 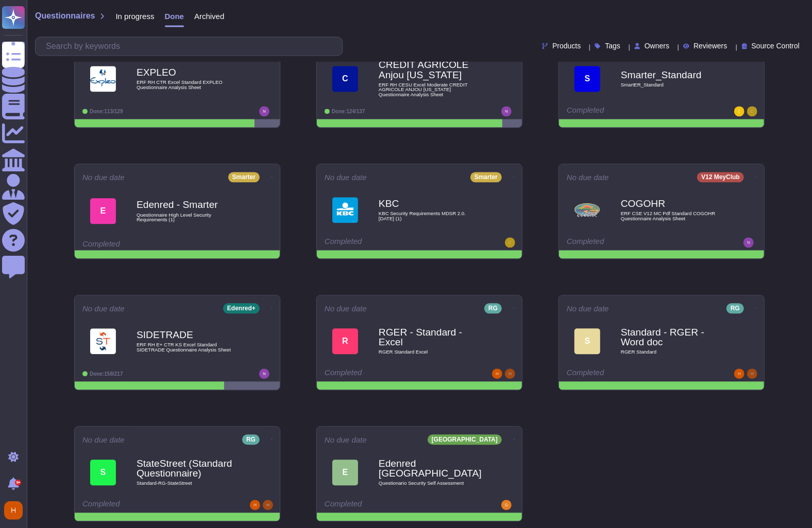 I want to click on b: Smarter_Standard, so click(x=673, y=75).